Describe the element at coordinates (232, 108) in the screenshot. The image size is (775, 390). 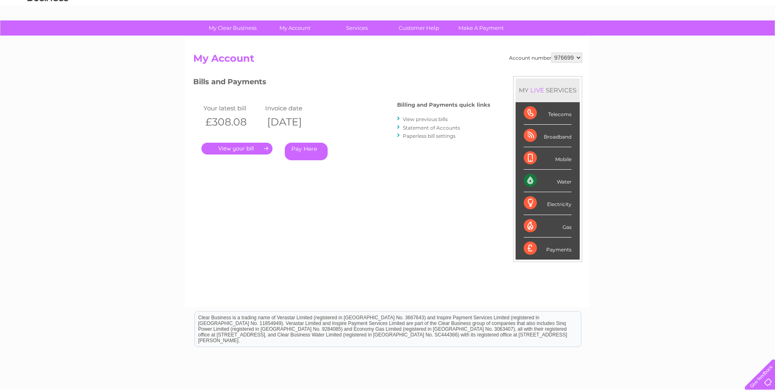
I see `td: Your latest bill` at that location.